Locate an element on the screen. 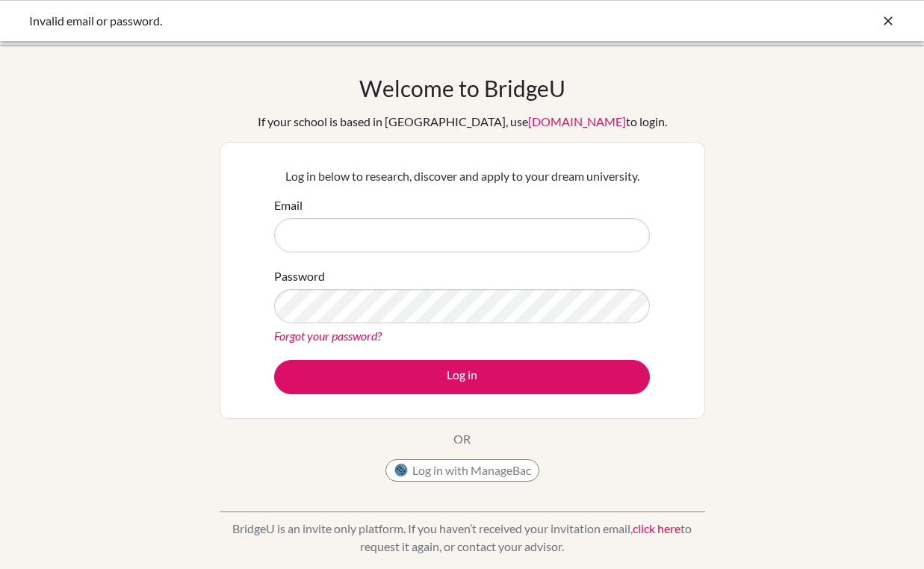 Image resolution: width=924 pixels, height=569 pixels. h1: Welcome to BridgeU is located at coordinates (462, 88).